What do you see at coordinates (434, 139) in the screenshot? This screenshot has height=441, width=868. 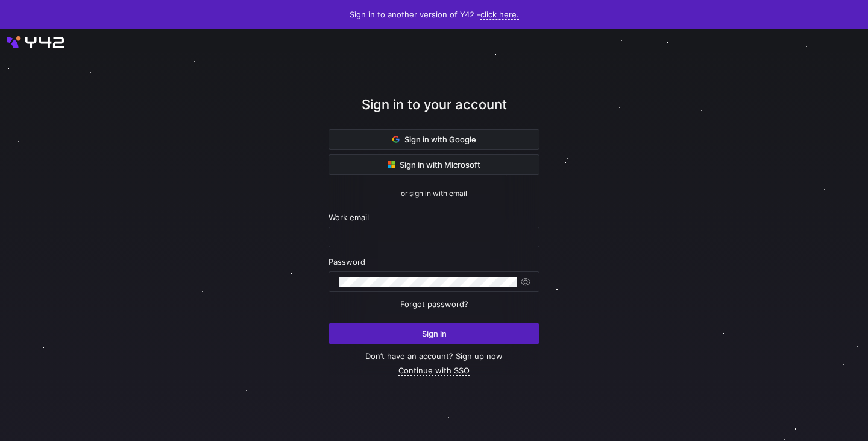 I see `button: Sign in with Google` at bounding box center [434, 139].